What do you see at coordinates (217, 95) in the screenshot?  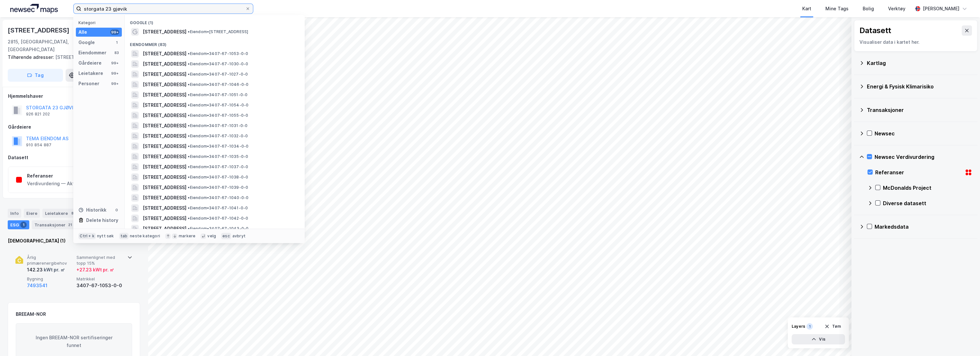 I see `span: Eiendom • 3407-67-1051-0-0` at bounding box center [217, 95].